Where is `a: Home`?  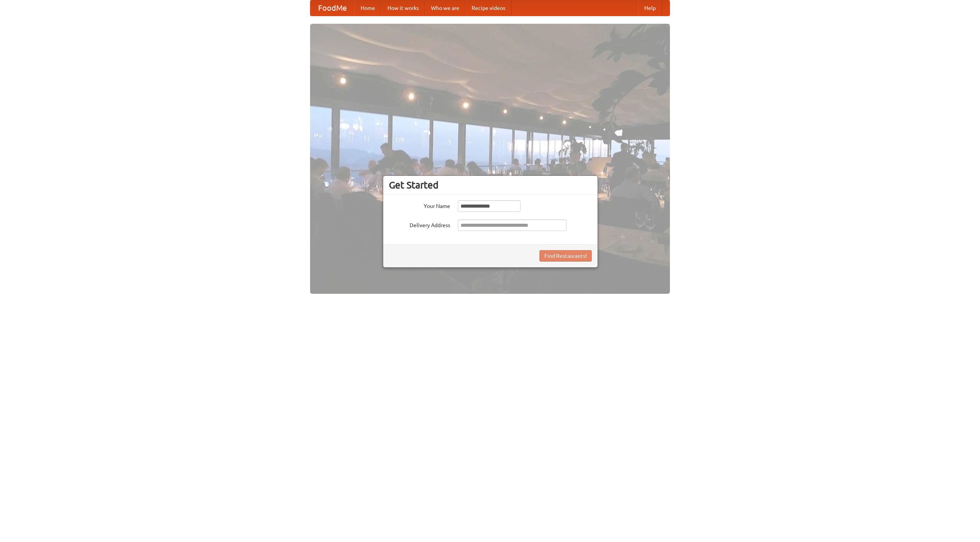
a: Home is located at coordinates (368, 8).